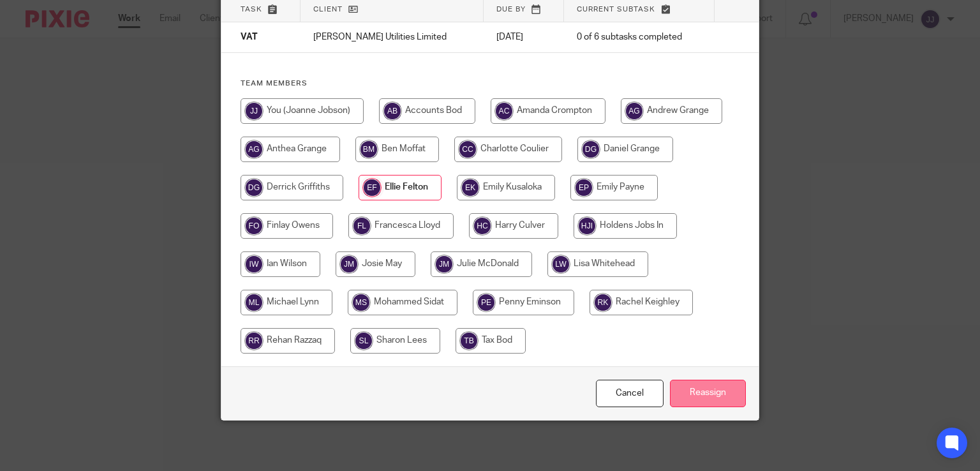 This screenshot has width=980, height=471. Describe the element at coordinates (328, 9) in the screenshot. I see `span: Client` at that location.